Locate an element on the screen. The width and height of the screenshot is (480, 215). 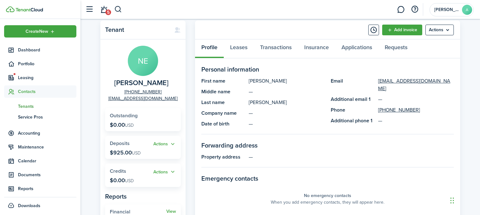
panel-main-title: Company name is located at coordinates (223, 113).